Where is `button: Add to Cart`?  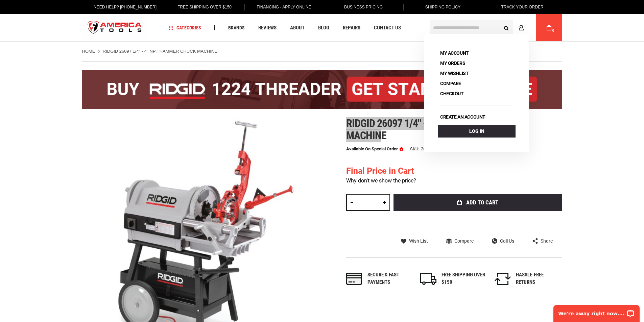
button: Add to Cart is located at coordinates (478, 202).